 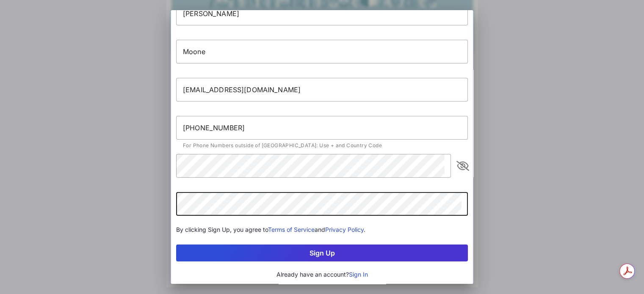 I want to click on input: Last Name, so click(x=322, y=51).